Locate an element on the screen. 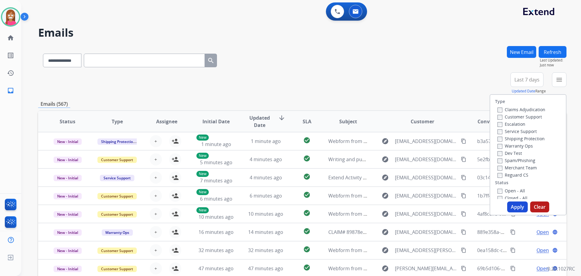 The height and width of the screenshot is (276, 581). input: Reguard CS is located at coordinates (500, 175).